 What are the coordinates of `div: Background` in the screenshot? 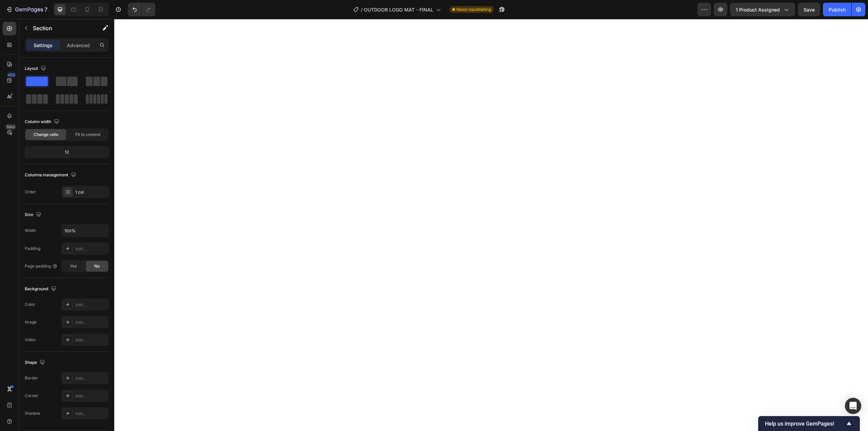 It's located at (41, 289).